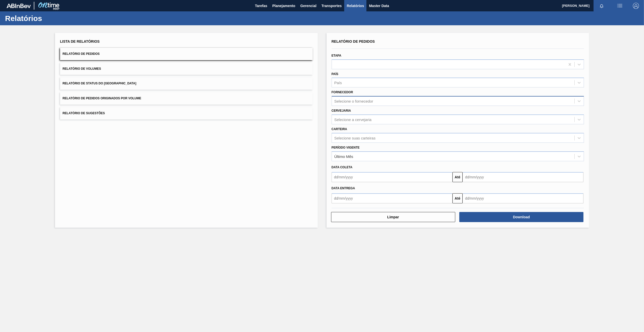 Image resolution: width=644 pixels, height=332 pixels. I want to click on img: TNhmsLtSVTkK8tSr43FrP2fwEKptu5GPRR3wAAAABJRU5ErkJggg==, so click(19, 6).